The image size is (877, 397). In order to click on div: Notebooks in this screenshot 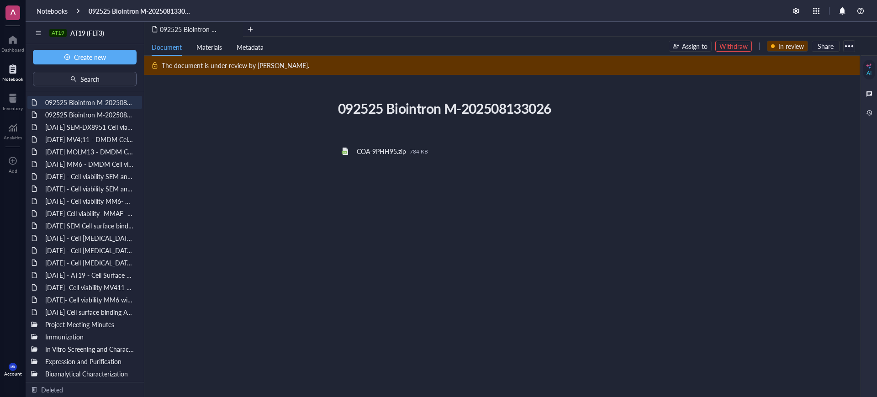, I will do `click(52, 11)`.